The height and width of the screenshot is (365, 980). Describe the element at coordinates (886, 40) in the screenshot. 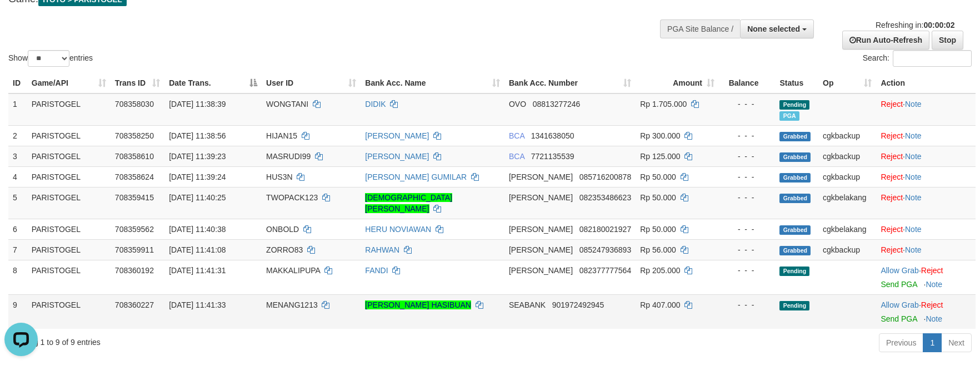

I see `a: Run Auto-Refresh` at that location.